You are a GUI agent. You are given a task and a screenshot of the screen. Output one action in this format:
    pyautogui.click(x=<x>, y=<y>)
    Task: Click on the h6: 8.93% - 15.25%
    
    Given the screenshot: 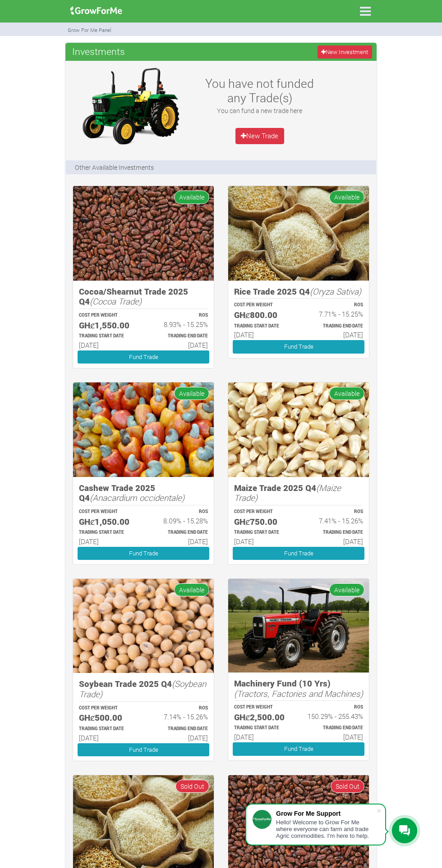 What is the action you would take?
    pyautogui.click(x=180, y=325)
    